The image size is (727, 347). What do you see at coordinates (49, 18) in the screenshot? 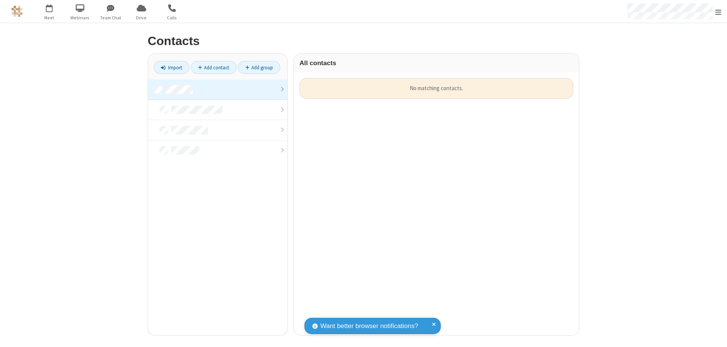
I see `span: Meet` at bounding box center [49, 18].